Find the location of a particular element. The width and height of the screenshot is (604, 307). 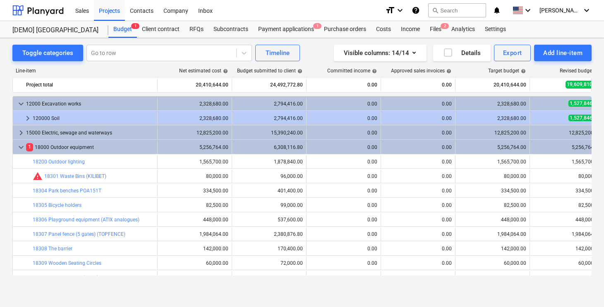

div: Approved sales invoices is located at coordinates (421, 71).